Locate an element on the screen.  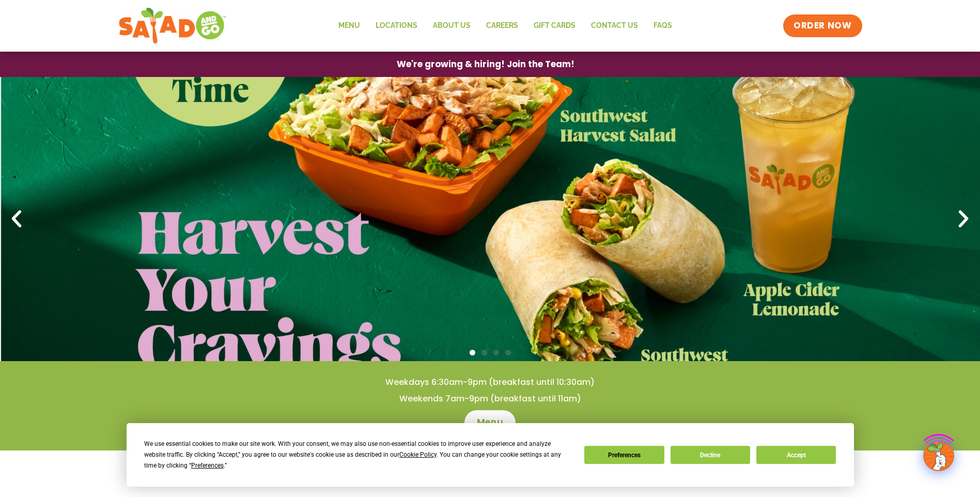
h4: Weekends 7am-9pm (breakfast until 11am) is located at coordinates (490, 398).